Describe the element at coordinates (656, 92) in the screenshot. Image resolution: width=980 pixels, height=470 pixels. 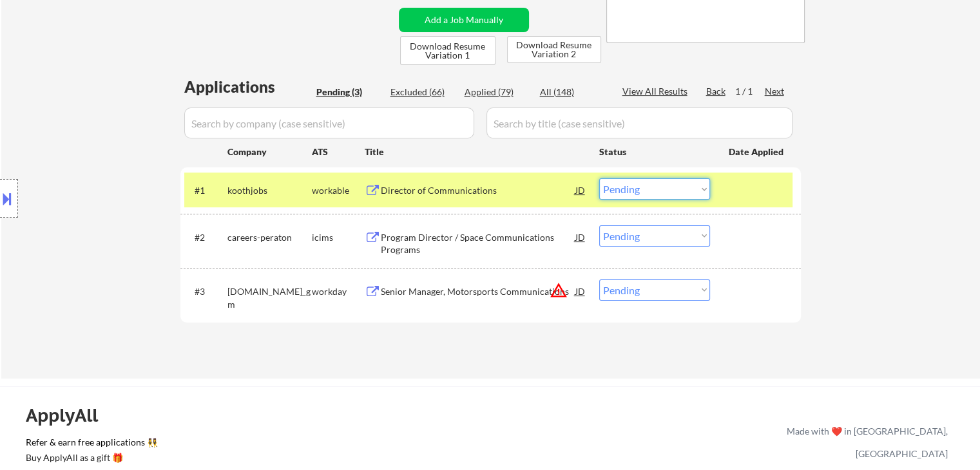
I see `div: View All Results` at that location.